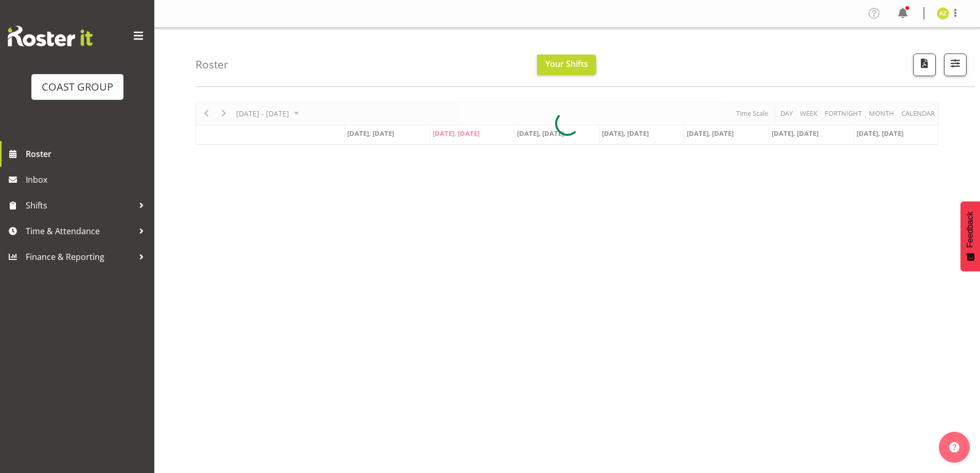 The image size is (980, 473). Describe the element at coordinates (567, 65) in the screenshot. I see `button: Your Shifts` at that location.